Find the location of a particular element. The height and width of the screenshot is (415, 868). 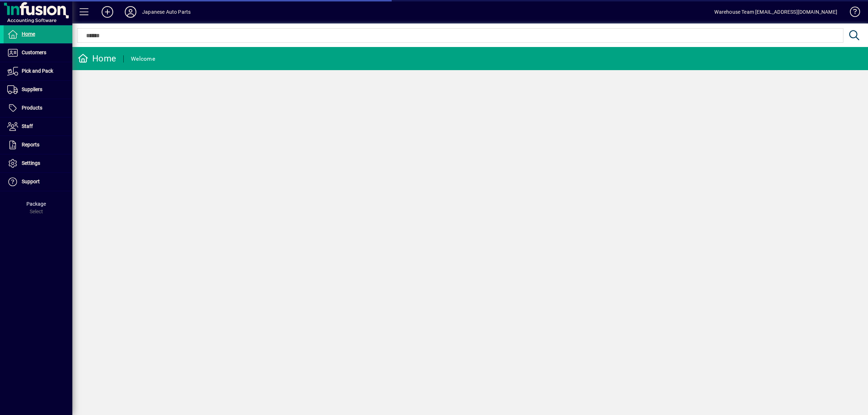

a: Support is located at coordinates (38, 182).